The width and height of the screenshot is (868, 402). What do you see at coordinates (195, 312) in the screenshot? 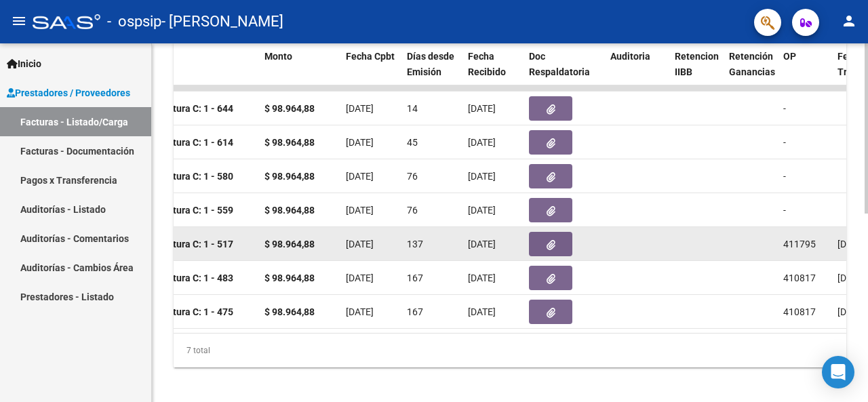
I see `strong: Factura C: 1 - 475` at bounding box center [195, 312].